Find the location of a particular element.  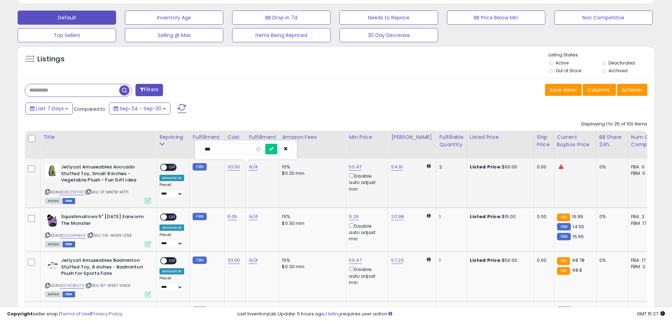

div: 0.00 is located at coordinates (543, 217).